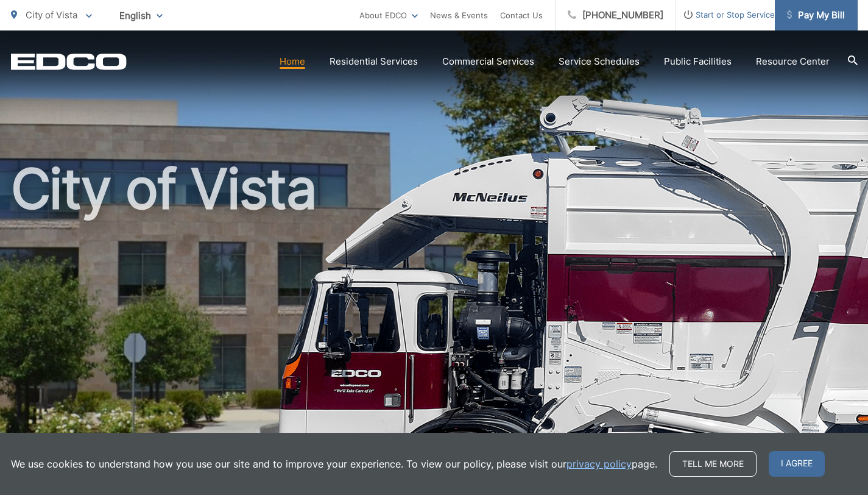 The image size is (868, 495). Describe the element at coordinates (459, 15) in the screenshot. I see `a: News & Events` at that location.